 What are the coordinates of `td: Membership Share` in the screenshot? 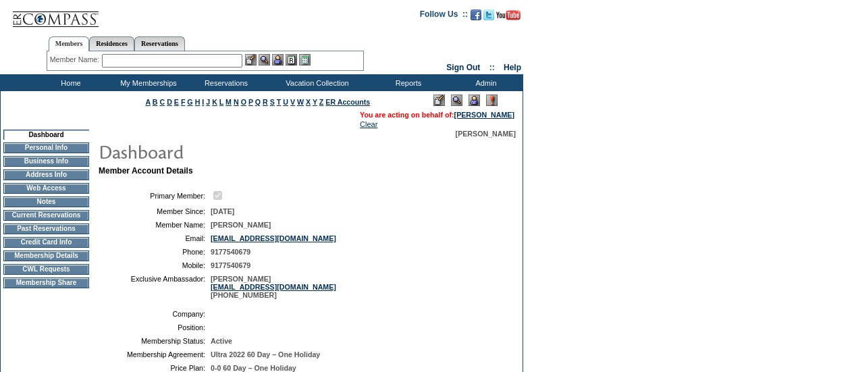 It's located at (46, 283).